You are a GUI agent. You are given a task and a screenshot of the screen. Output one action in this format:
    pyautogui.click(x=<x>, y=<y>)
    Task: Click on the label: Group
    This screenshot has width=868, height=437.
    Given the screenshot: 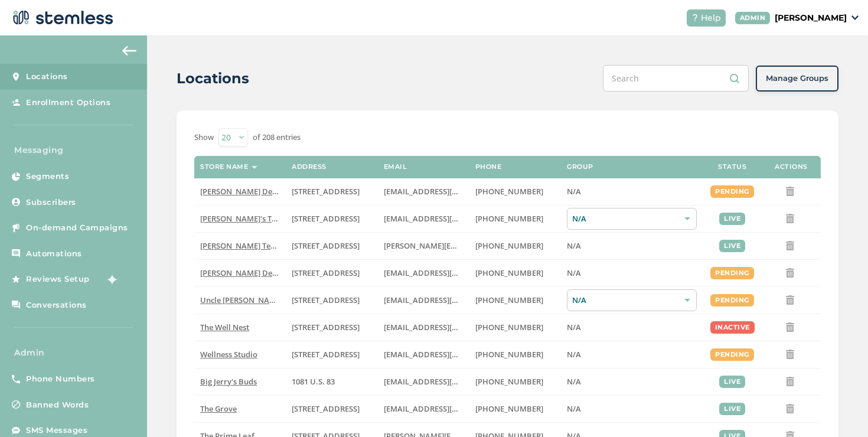 What is the action you would take?
    pyautogui.click(x=580, y=166)
    